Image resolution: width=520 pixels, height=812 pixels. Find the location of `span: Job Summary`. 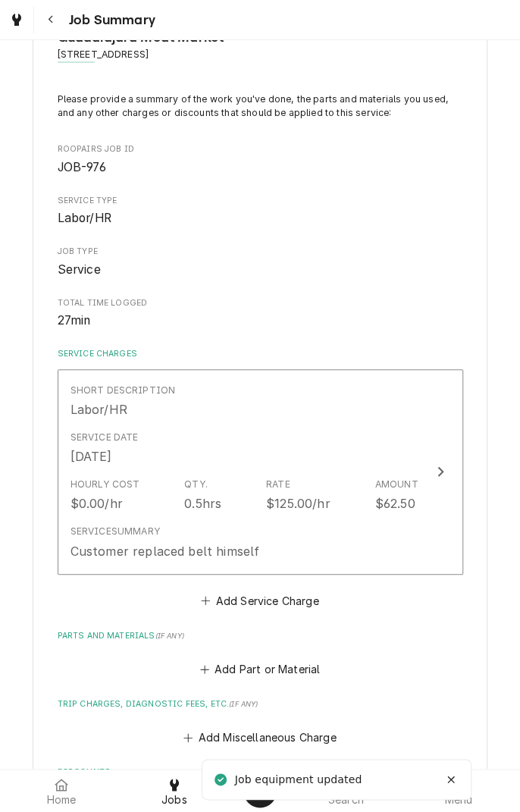

span: Job Summary is located at coordinates (110, 19).